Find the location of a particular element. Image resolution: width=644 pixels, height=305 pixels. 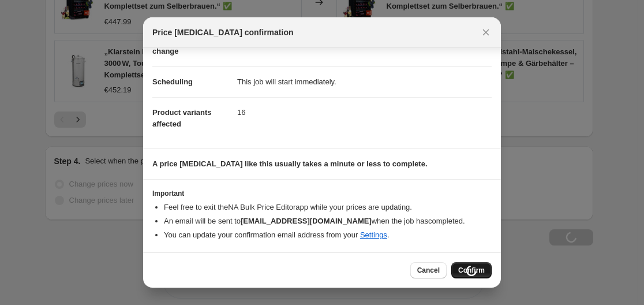

dd: 16 is located at coordinates (364, 112).